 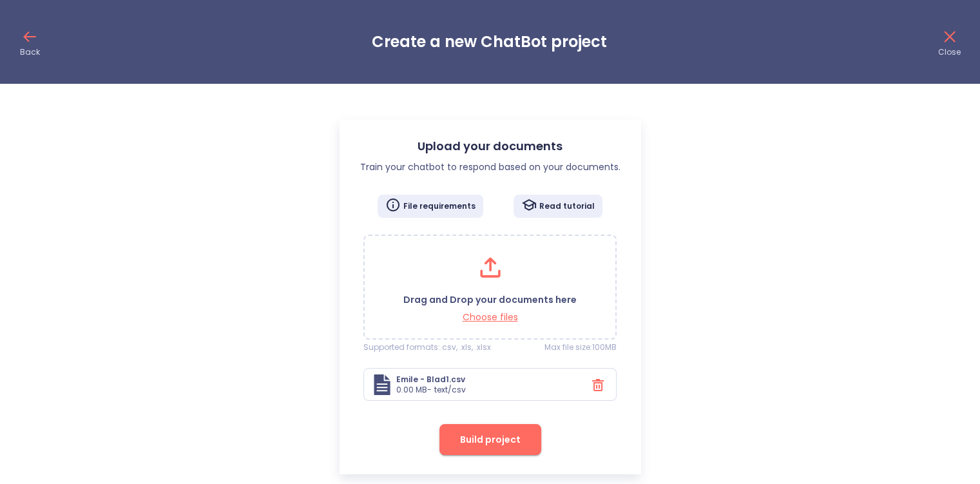 What do you see at coordinates (490, 317) in the screenshot?
I see `p: Choose files` at bounding box center [490, 317].